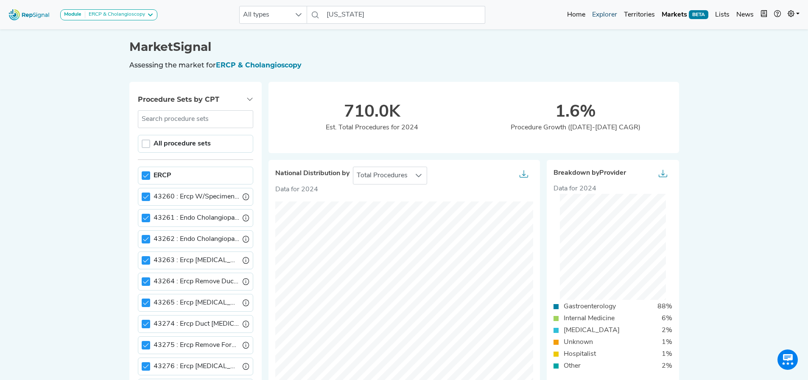  Describe the element at coordinates (312, 173) in the screenshot. I see `span: National Distribution by` at that location.